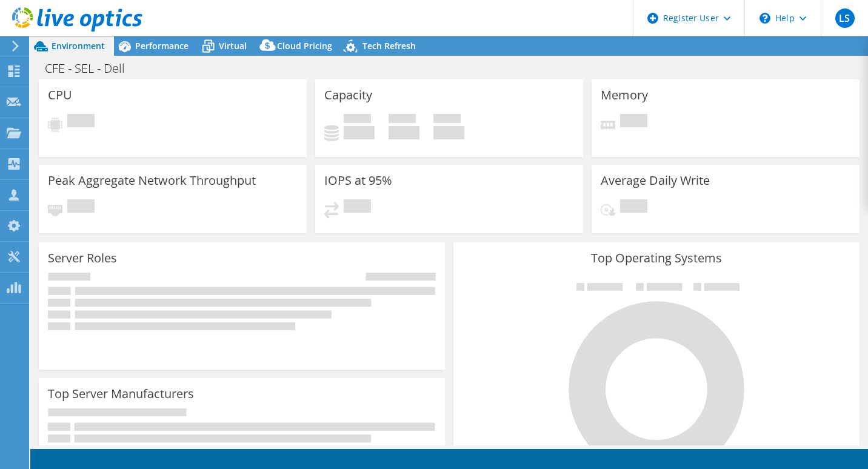 This screenshot has height=469, width=868. Describe the element at coordinates (402, 120) in the screenshot. I see `span: Free` at that location.